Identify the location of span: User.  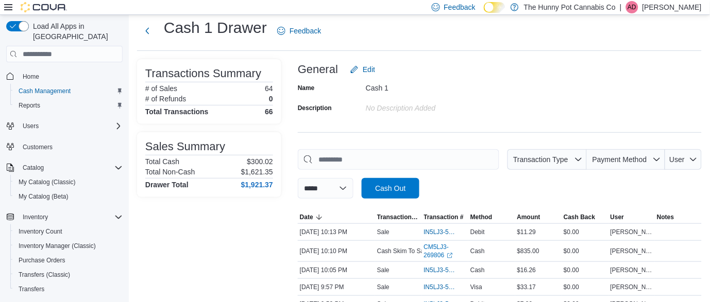
(617, 217).